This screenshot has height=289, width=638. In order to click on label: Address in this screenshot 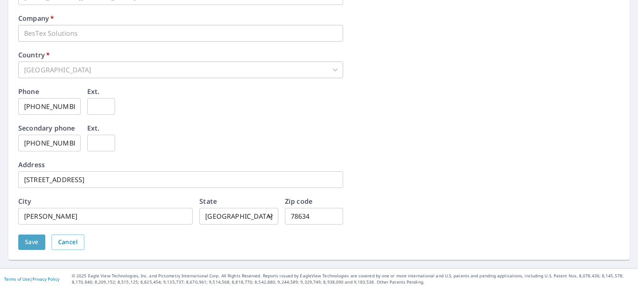, I will do `click(32, 164)`.